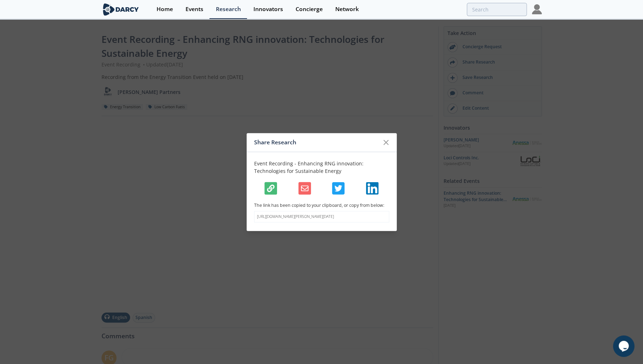 The height and width of the screenshot is (364, 643). What do you see at coordinates (322, 205) in the screenshot?
I see `p: The link has been copied to your clipboard, or copy from below:` at bounding box center [322, 205].